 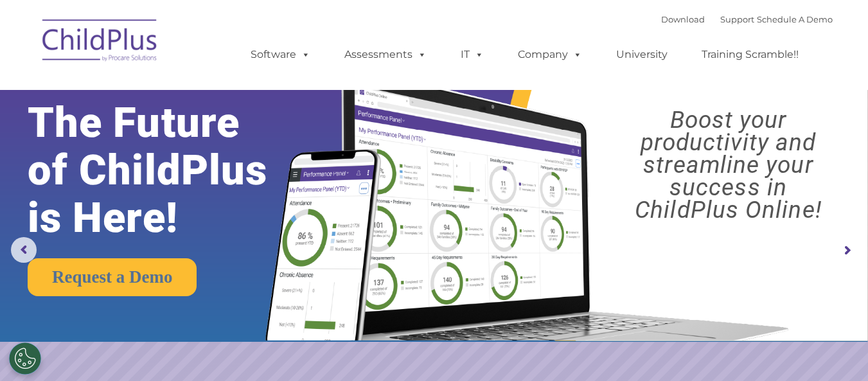 What do you see at coordinates (206, 142) in the screenshot?
I see `span: Phone number` at bounding box center [206, 142].